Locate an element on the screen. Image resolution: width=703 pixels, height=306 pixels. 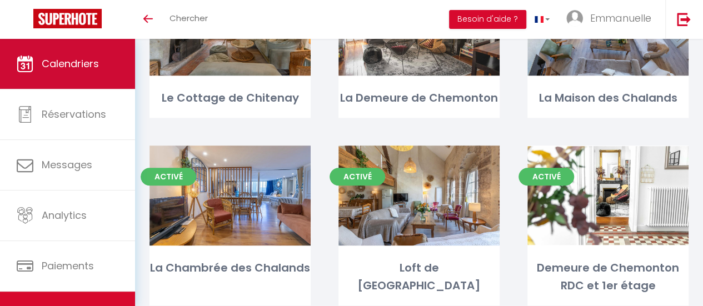
span: Calendriers is located at coordinates (70, 63).